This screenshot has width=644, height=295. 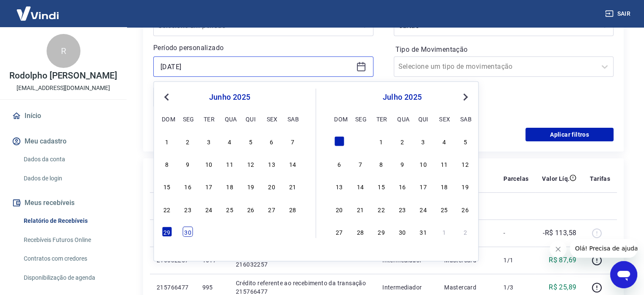 What do you see at coordinates (38, 9) in the screenshot?
I see `span: Olá! Precisa de ajuda?` at bounding box center [38, 9].